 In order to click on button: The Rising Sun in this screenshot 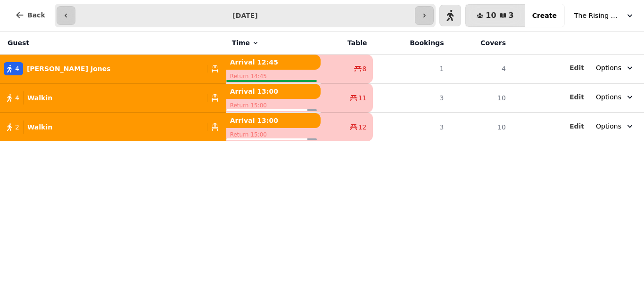, I will do `click(604, 16)`.